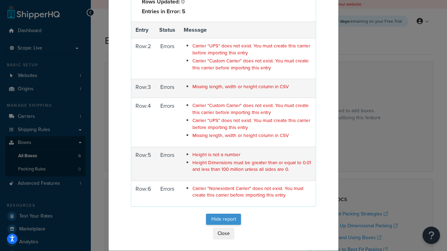 This screenshot has height=251, width=447. What do you see at coordinates (224, 220) in the screenshot?
I see `button: Hide report` at bounding box center [224, 220].